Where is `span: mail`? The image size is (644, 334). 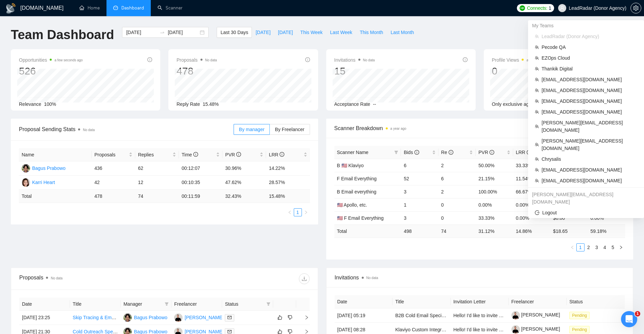 span: mail is located at coordinates (229, 332).